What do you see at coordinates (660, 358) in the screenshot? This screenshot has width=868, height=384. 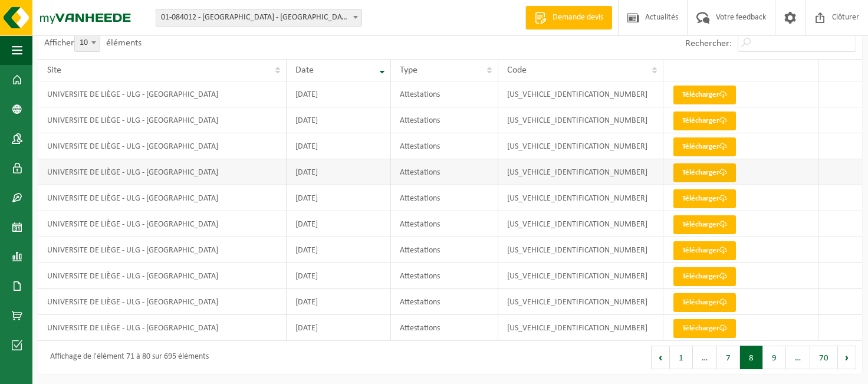 I see `button: Previous` at bounding box center [660, 358].